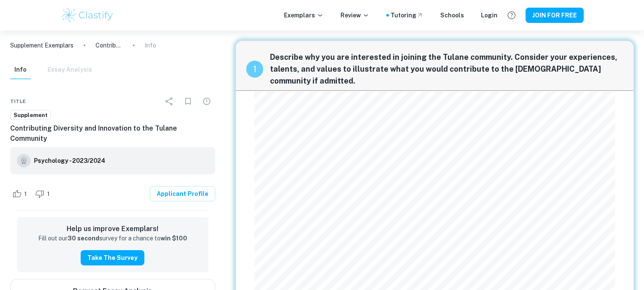  What do you see at coordinates (452, 15) in the screenshot?
I see `div: Schools` at bounding box center [452, 15].